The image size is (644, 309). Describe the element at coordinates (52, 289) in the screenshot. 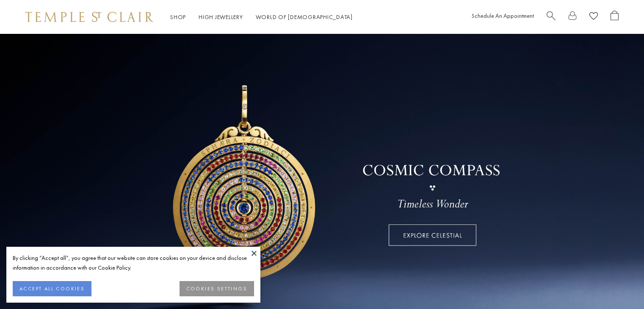

I see `button: ACCEPT ALL COOKIES` at that location.